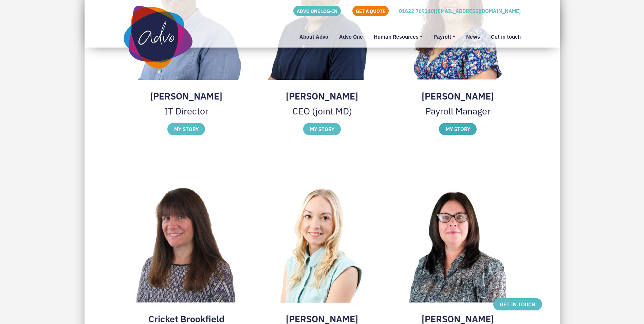 Image resolution: width=644 pixels, height=324 pixels. What do you see at coordinates (416, 11) in the screenshot?
I see `a: 01622 769210` at bounding box center [416, 11].